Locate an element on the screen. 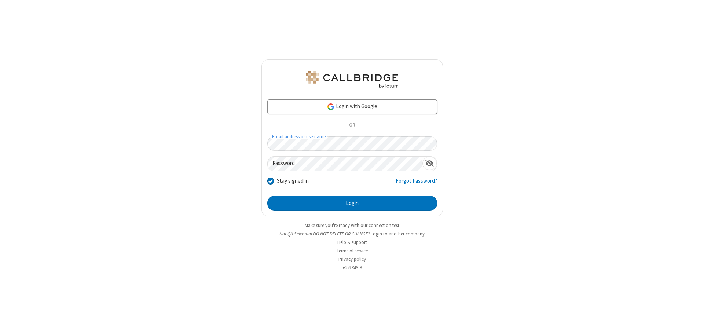 The height and width of the screenshot is (336, 704). a: Privacy policy is located at coordinates (352, 259).